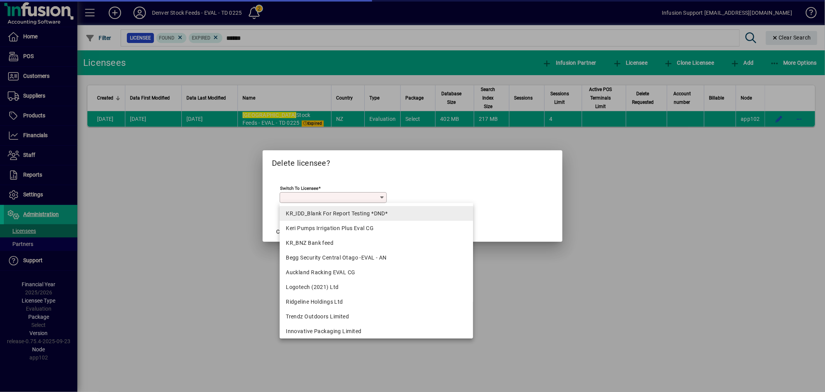 The height and width of the screenshot is (392, 825). Describe the element at coordinates (376, 213) in the screenshot. I see `mat-option: KR_IDD_Blank For Report Testing *DND*` at that location.